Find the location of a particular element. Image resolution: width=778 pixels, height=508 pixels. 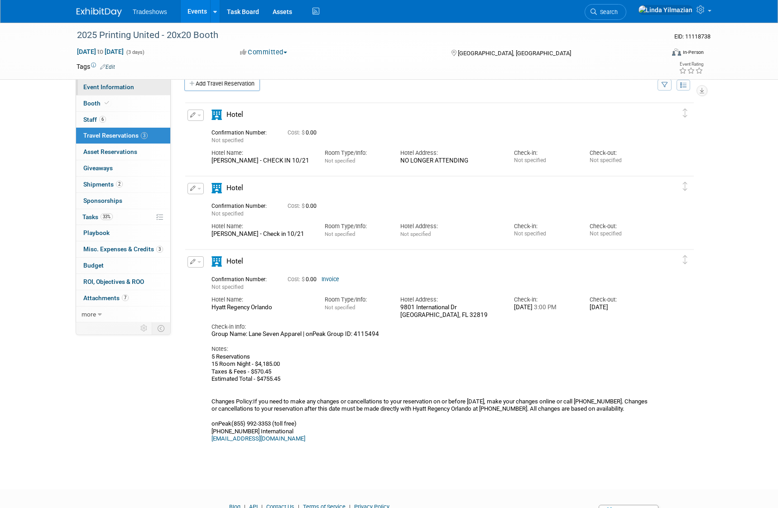

td: Personalize Event Tab Strip is located at coordinates (144, 328).